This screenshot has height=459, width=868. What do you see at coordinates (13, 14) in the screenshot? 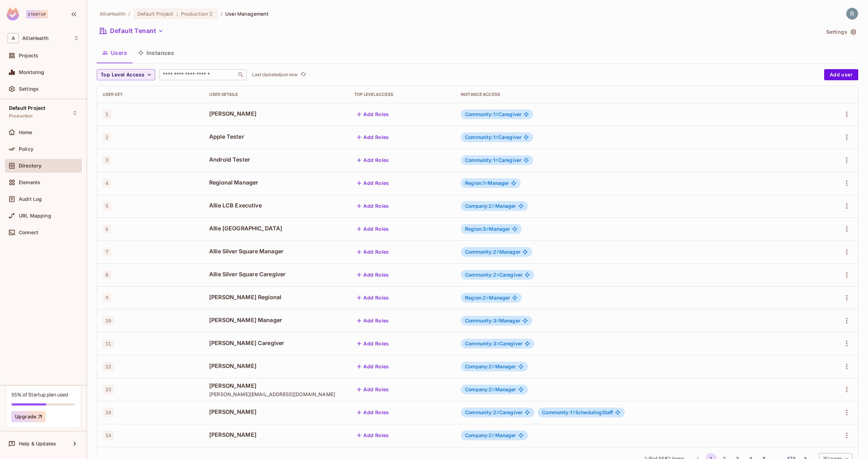
I see `img: SReyMgAAAABJRU5ErkJggg==` at bounding box center [13, 14].